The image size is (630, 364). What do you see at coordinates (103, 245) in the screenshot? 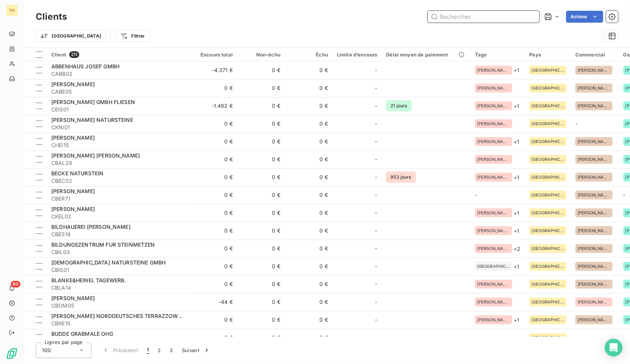
I see `span: BILDUNGSZENTRUM FUR STEINMETZEN` at bounding box center [103, 245].